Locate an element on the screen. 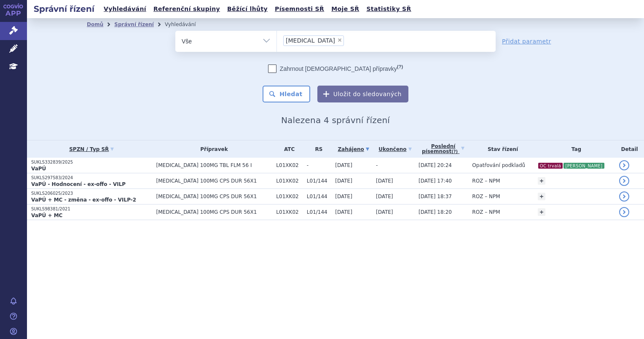 Image resolution: width=644 pixels, height=339 pixels. a: Ukončeno is located at coordinates (395, 150).